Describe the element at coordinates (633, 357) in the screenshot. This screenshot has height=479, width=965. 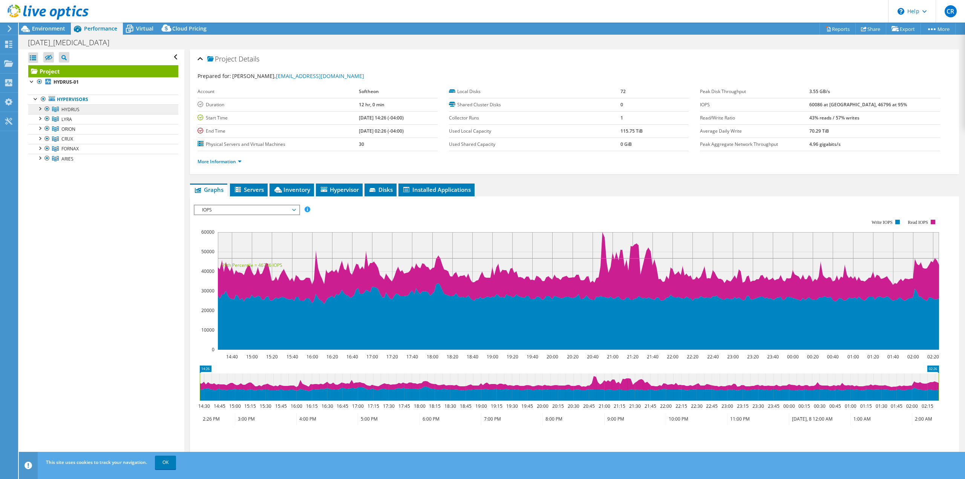
I see `text: 21:20` at that location.